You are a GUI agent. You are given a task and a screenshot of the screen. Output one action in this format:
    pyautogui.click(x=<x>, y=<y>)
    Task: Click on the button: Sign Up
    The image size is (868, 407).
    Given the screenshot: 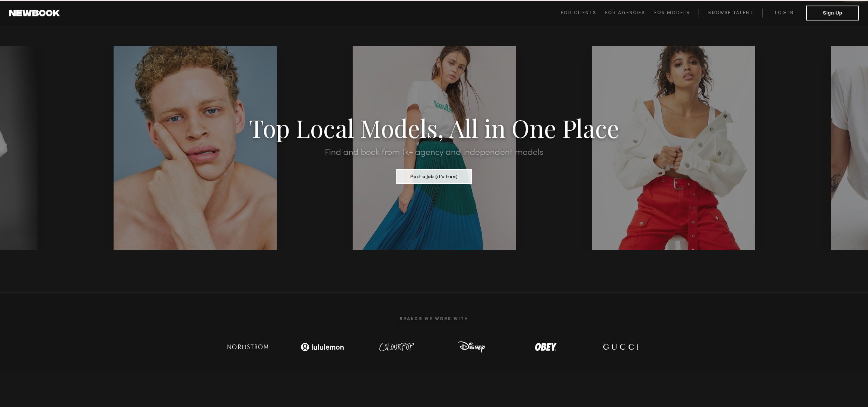 What is the action you would take?
    pyautogui.click(x=832, y=13)
    